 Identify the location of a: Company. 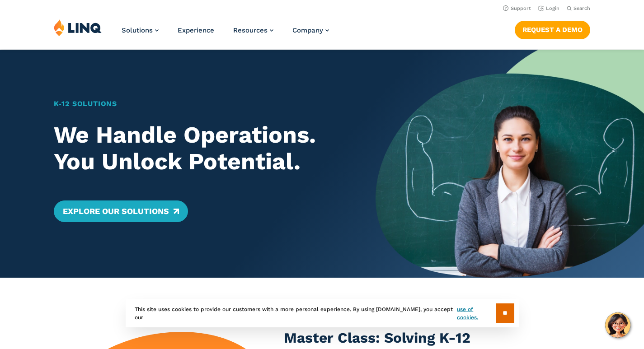
(310, 30).